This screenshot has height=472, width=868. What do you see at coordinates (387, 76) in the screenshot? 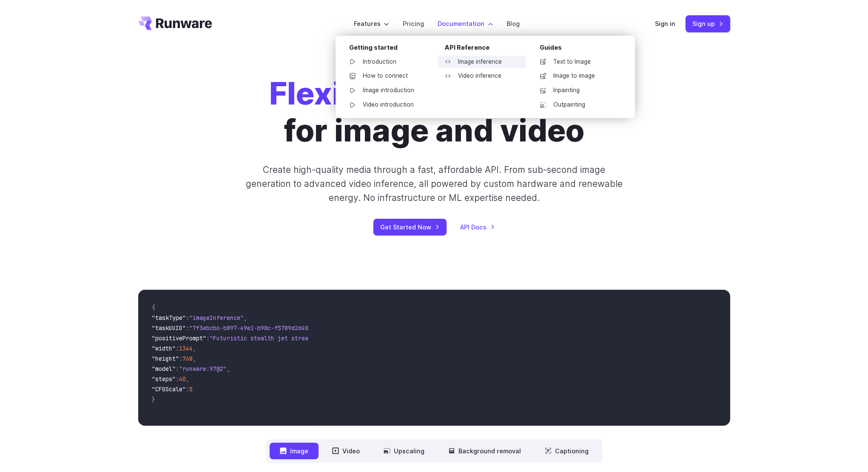
I see `a: How to connect` at bounding box center [387, 76].